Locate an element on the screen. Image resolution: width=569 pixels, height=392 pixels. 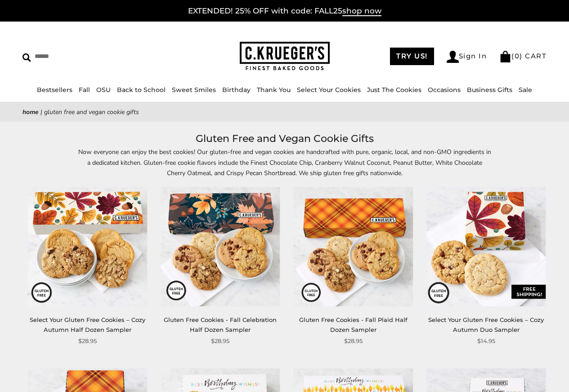
span: 0 is located at coordinates (517, 56).